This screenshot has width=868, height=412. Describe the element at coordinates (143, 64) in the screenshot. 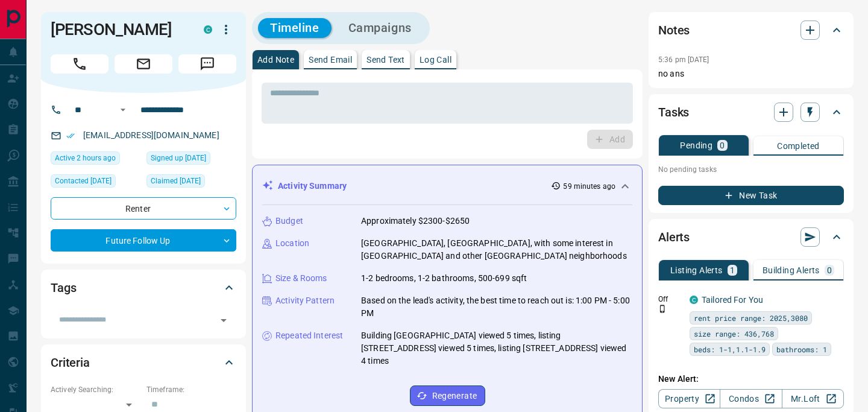

I see `span: Email` at that location.